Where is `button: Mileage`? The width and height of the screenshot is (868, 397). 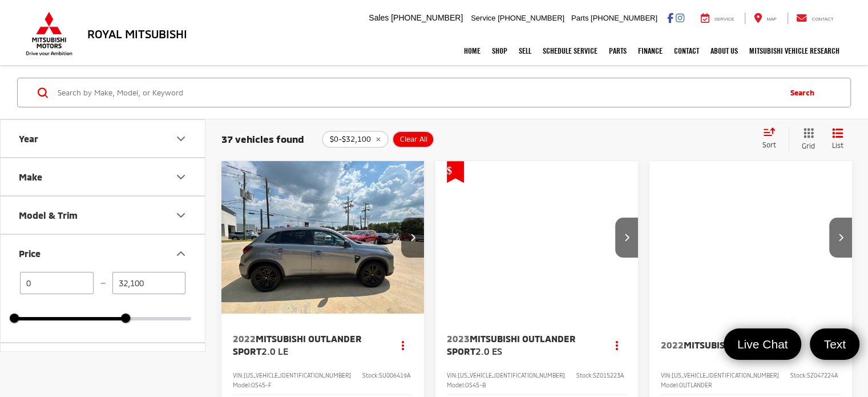 button: Mileage is located at coordinates (103, 362).